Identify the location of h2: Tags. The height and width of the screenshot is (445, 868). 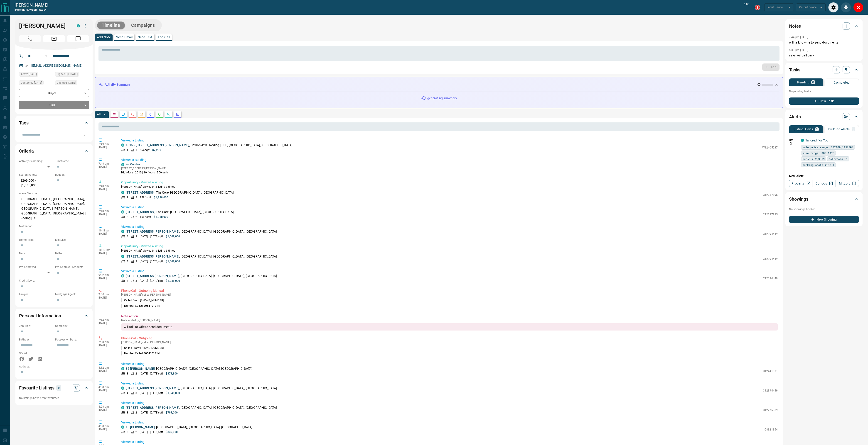
(23, 123).